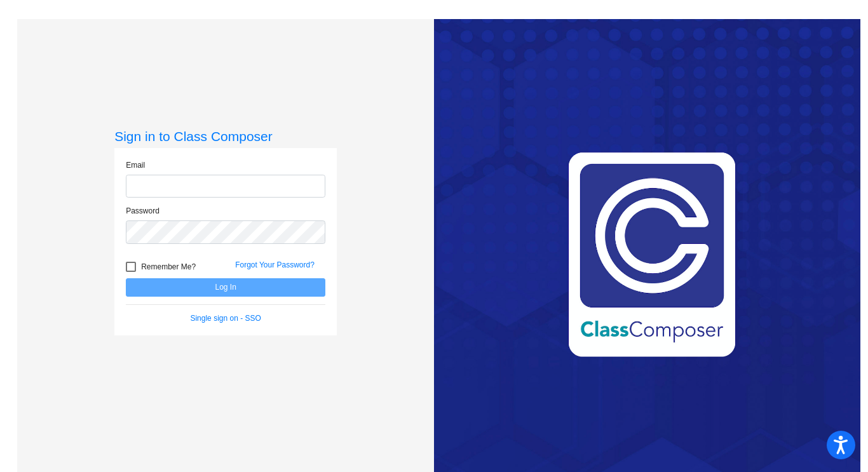  Describe the element at coordinates (142, 211) in the screenshot. I see `label: Password` at that location.